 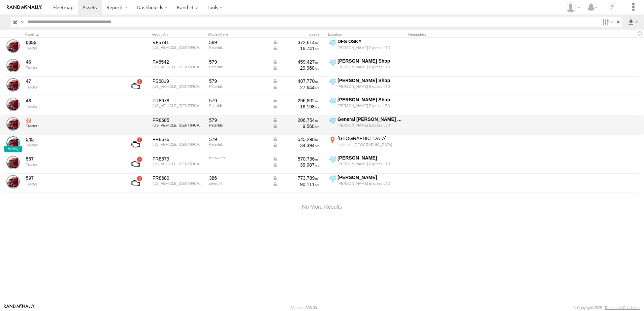 I want to click on div: 1XPBD49X8LD664773, so click(x=179, y=145).